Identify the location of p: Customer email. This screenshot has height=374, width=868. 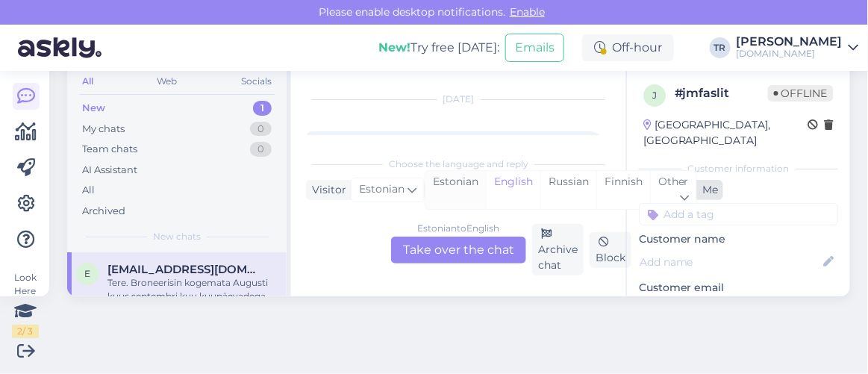
(739, 287).